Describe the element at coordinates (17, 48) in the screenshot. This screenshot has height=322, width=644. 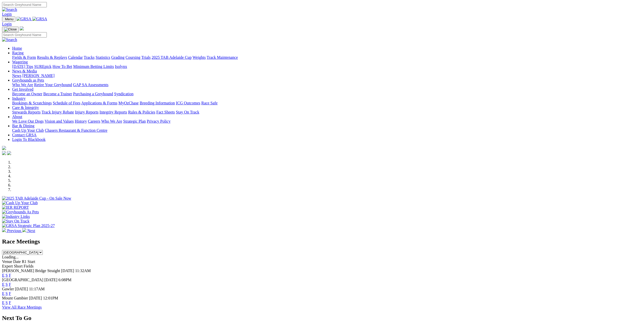
I see `a: Home` at that location.